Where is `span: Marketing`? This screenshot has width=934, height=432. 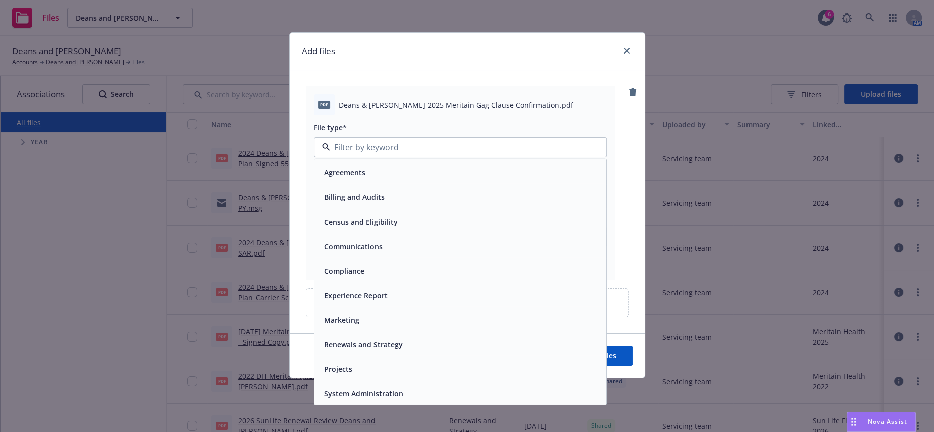 span: Marketing is located at coordinates (342, 320).